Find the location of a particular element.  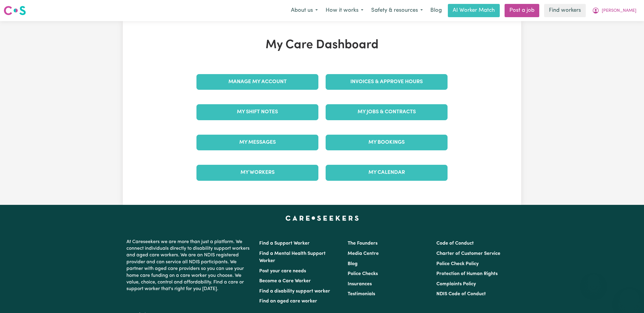

a: My Bookings is located at coordinates (387, 143).